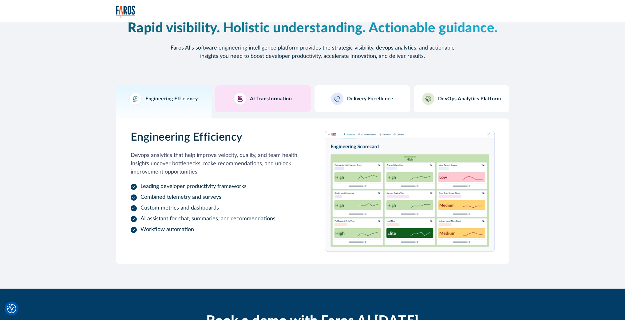 The width and height of the screenshot is (625, 320). Describe the element at coordinates (271, 99) in the screenshot. I see `h3: AI Transformation` at that location.